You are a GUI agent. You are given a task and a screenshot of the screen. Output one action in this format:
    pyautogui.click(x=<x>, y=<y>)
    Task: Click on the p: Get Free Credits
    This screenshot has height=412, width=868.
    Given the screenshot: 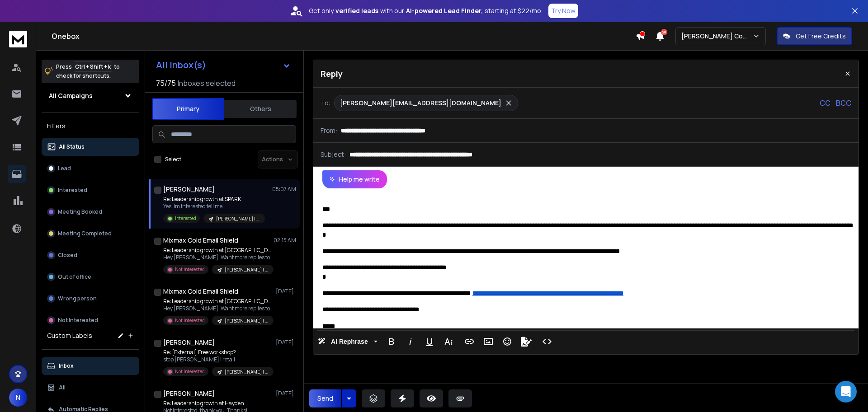 What is the action you would take?
    pyautogui.click(x=821, y=36)
    